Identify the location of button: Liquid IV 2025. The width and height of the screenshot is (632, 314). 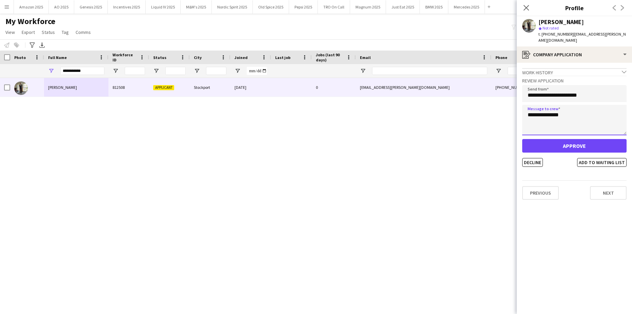
(163, 7).